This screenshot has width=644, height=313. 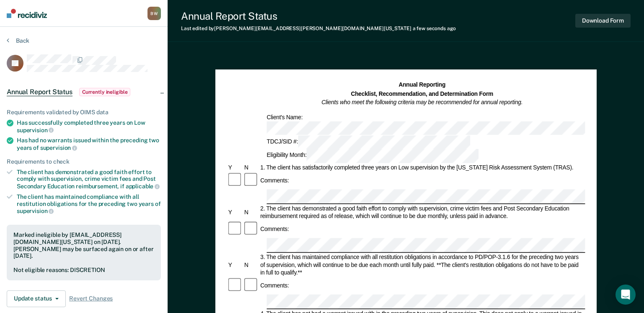 What do you see at coordinates (626, 295) in the screenshot?
I see `div: Open Intercom Messenger` at bounding box center [626, 295].